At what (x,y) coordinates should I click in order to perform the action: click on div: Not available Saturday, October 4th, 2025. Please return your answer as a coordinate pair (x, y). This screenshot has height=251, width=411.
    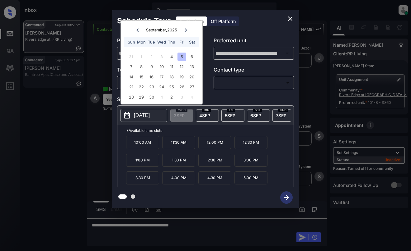
    Looking at the image, I should click on (192, 97).